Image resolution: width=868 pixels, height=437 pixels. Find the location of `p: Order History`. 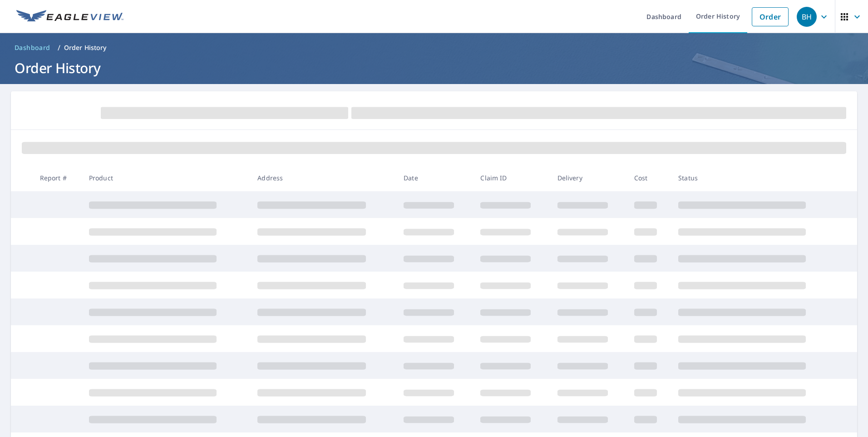

p: Order History is located at coordinates (85, 48).